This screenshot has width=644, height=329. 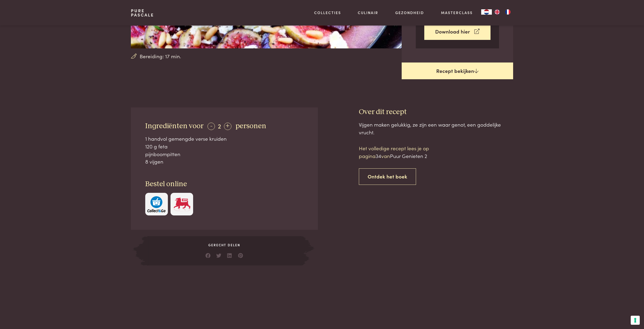 I want to click on a: NL, so click(x=487, y=12).